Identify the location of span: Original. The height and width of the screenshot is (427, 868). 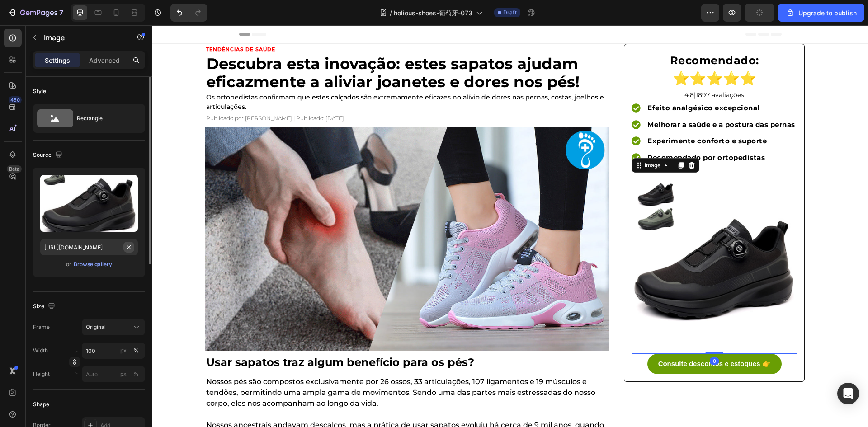
(96, 327).